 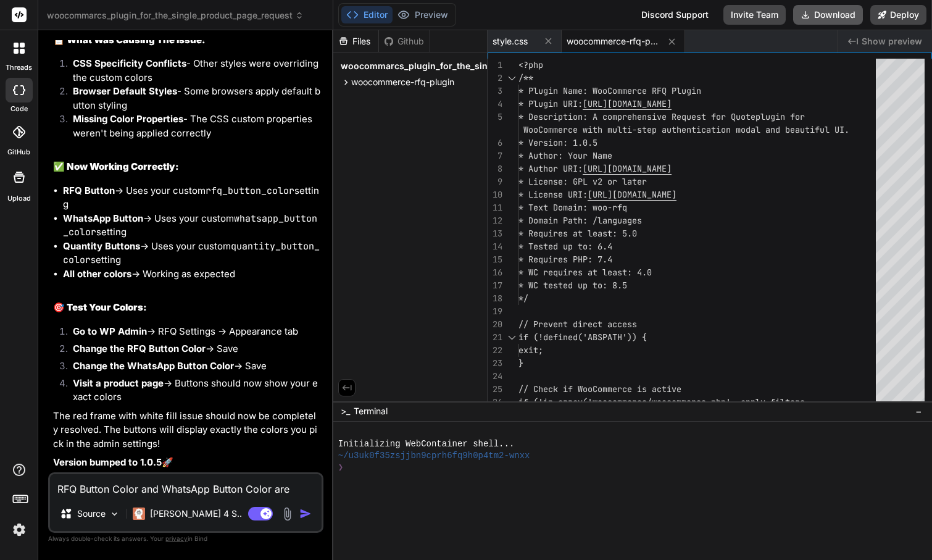 I want to click on code: rfq_button_color, so click(x=250, y=191).